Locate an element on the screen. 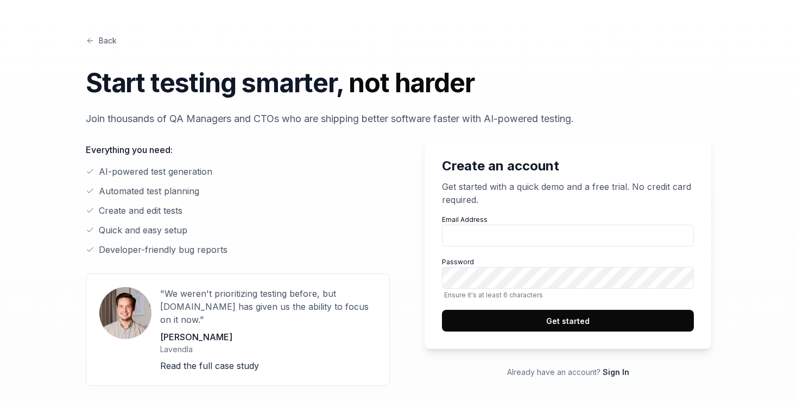 The image size is (797, 401). span: Ensure it's at least 6 characters is located at coordinates (568, 295).